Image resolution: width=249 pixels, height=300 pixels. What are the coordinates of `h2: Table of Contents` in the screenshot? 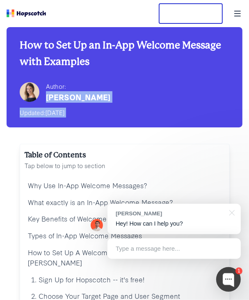 It's located at (125, 155).